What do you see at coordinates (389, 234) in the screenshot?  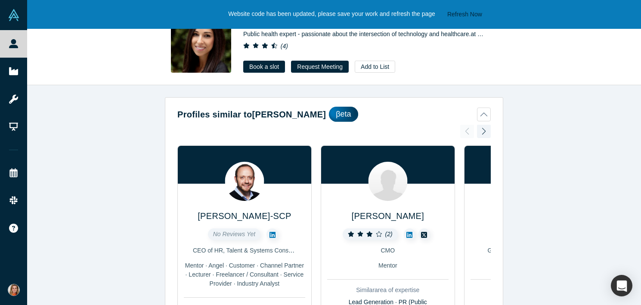 I see `i: ( 2 )` at bounding box center [389, 234].